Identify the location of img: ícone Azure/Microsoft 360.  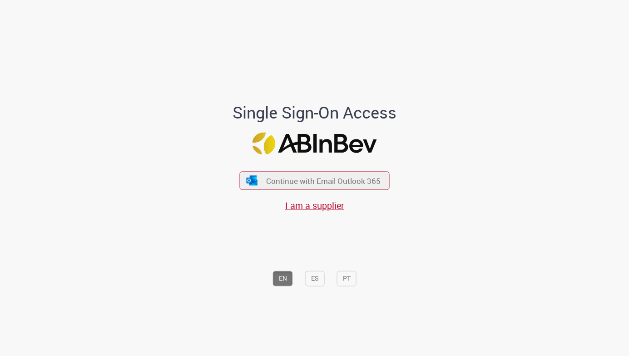
(252, 180).